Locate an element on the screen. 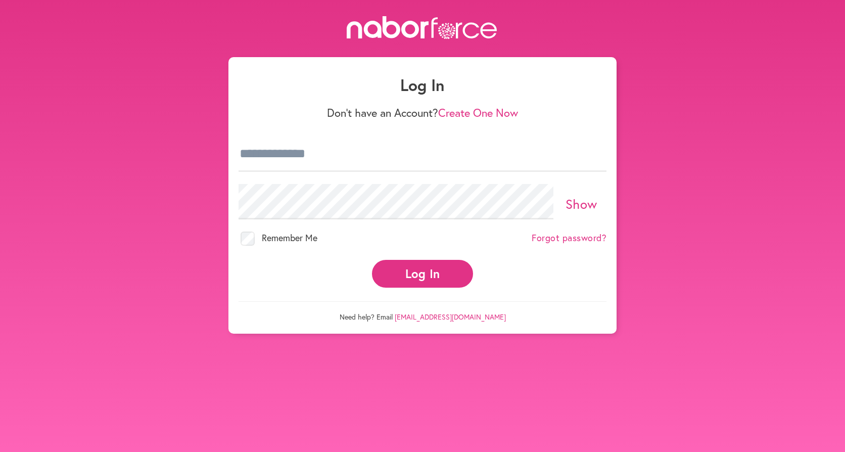  a: Forgot password? is located at coordinates (569, 238).